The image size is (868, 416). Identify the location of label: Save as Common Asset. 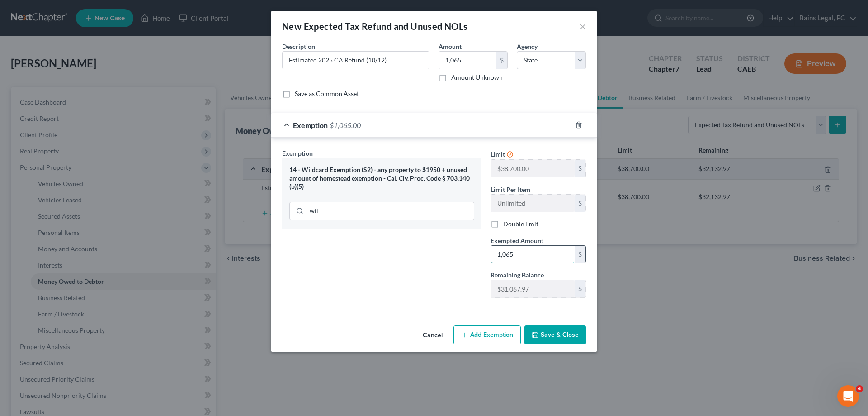
(326, 93).